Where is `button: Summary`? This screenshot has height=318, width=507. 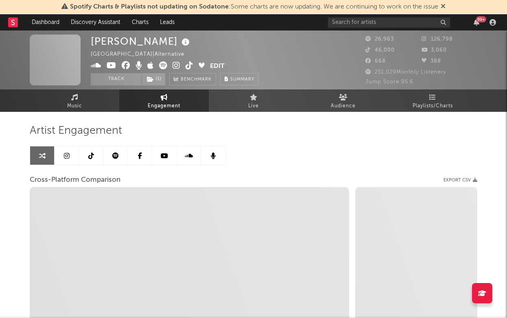
button: Summary is located at coordinates (239, 79).